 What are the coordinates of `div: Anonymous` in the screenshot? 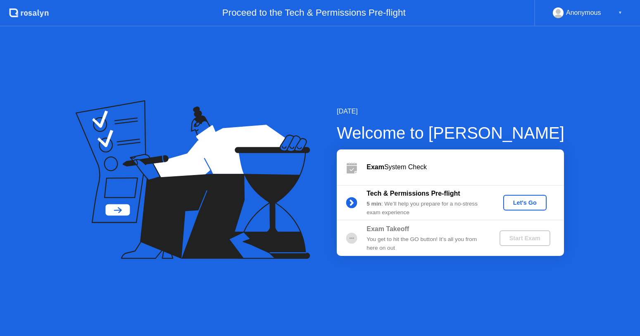 It's located at (583, 13).